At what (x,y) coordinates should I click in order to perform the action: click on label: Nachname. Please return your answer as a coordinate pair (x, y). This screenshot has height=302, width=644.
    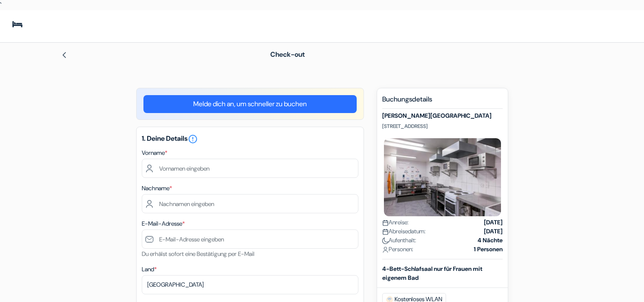
    Looking at the image, I should click on (157, 188).